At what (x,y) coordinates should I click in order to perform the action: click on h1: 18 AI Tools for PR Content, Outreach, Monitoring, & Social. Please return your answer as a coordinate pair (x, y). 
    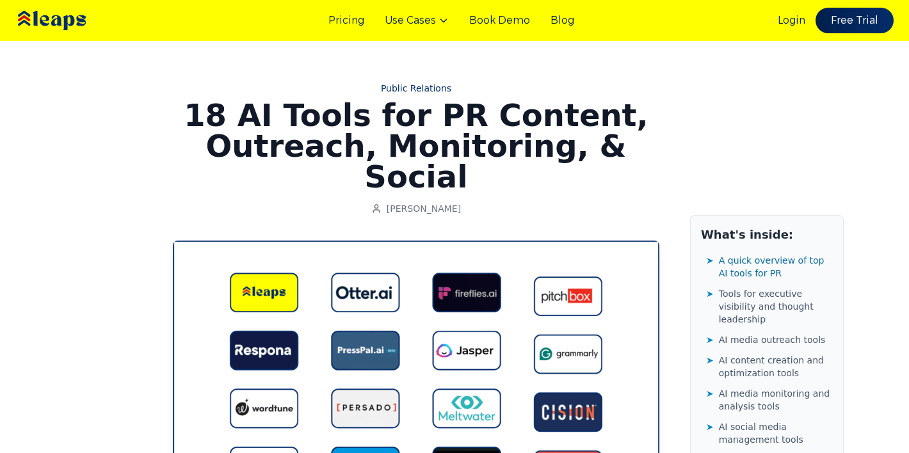
    Looking at the image, I should click on (416, 146).